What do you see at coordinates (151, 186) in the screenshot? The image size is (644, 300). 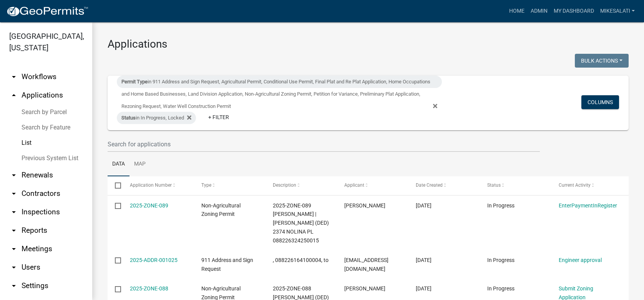 I see `span: Application Number` at bounding box center [151, 186].